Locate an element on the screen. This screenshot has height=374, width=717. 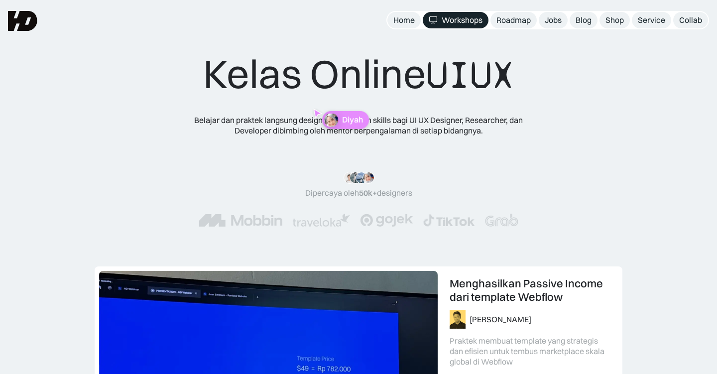
a: Roadmap is located at coordinates (513, 20).